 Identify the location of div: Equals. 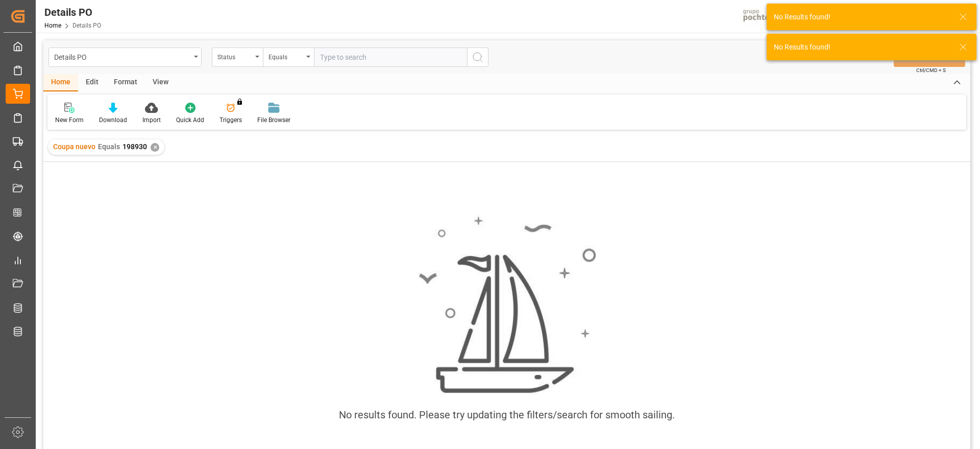
(286, 56).